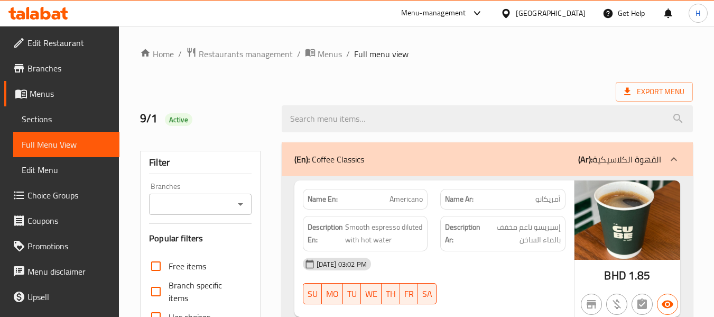 This screenshot has height=317, width=714. Describe the element at coordinates (246, 54) in the screenshot. I see `span: Restaurants management` at that location.